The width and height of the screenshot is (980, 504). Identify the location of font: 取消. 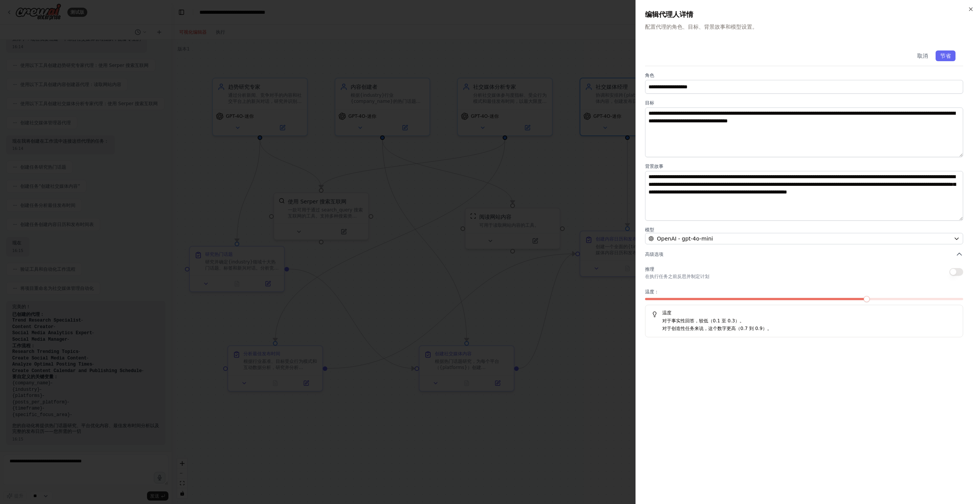
(923, 56).